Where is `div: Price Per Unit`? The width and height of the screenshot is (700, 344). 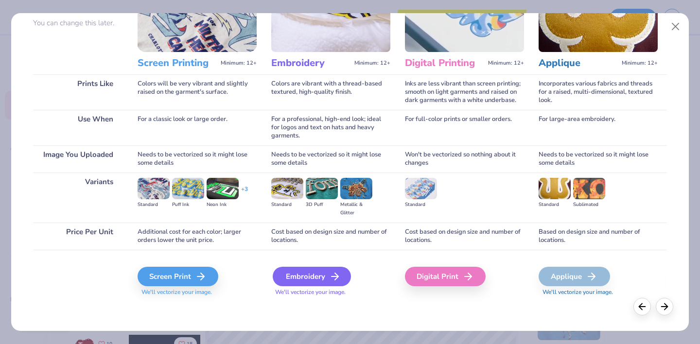 div: Price Per Unit is located at coordinates (78, 236).